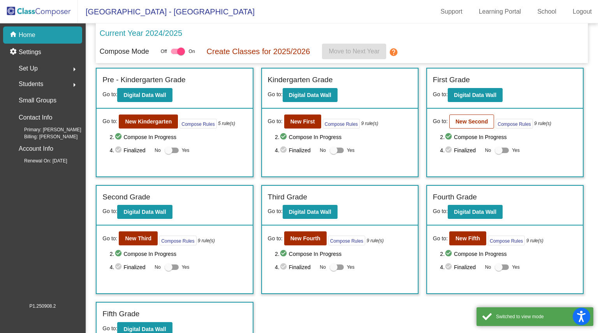  Describe the element at coordinates (35, 118) in the screenshot. I see `p: Contact Info` at that location.